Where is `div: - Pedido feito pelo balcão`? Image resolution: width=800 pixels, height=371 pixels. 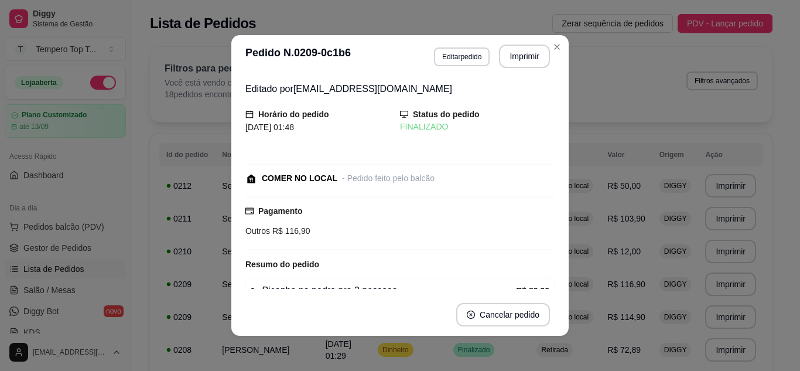
div: - Pedido feito pelo balcão is located at coordinates (388, 178).